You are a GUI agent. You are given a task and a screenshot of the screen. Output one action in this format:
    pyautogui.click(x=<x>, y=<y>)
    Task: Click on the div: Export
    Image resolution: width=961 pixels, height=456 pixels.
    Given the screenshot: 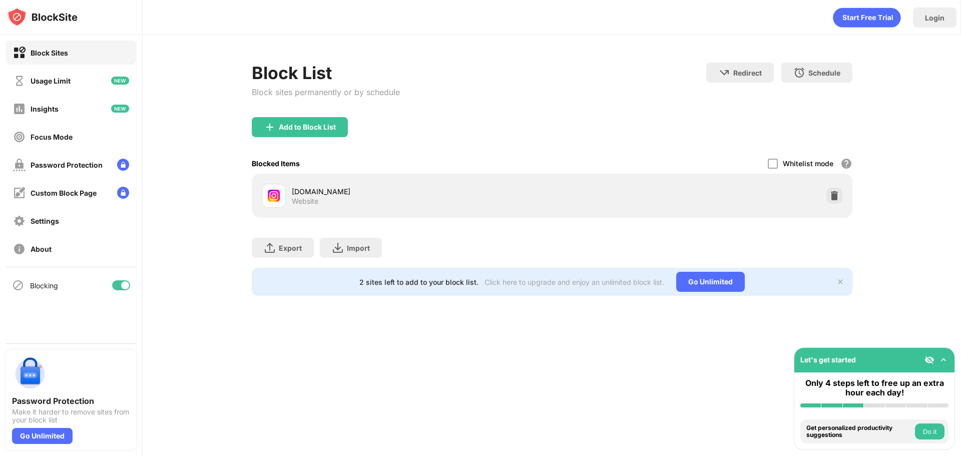 What is the action you would take?
    pyautogui.click(x=290, y=248)
    